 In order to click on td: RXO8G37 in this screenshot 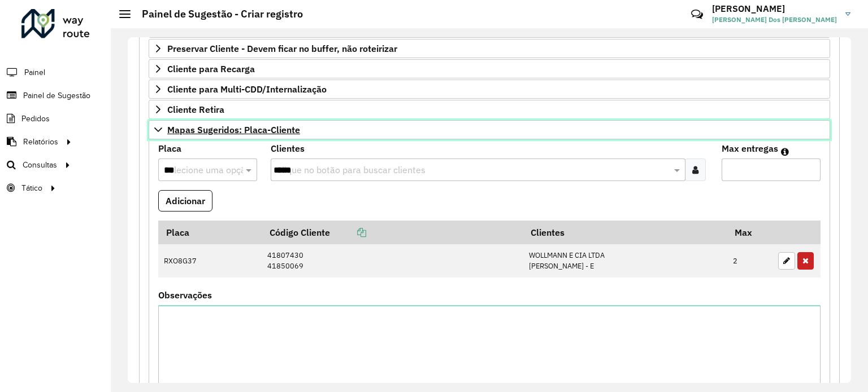, I will do `click(210, 261)`.